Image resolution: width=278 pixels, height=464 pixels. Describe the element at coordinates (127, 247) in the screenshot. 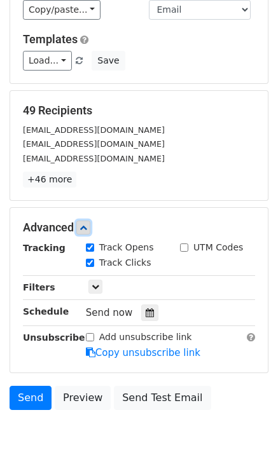

I see `label: Track Opens` at that location.